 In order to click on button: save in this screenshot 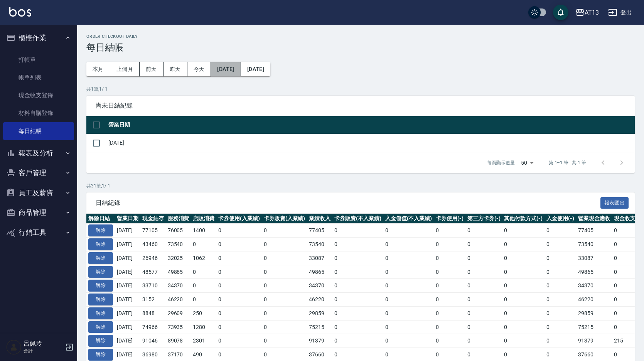, I will do `click(560, 13)`.